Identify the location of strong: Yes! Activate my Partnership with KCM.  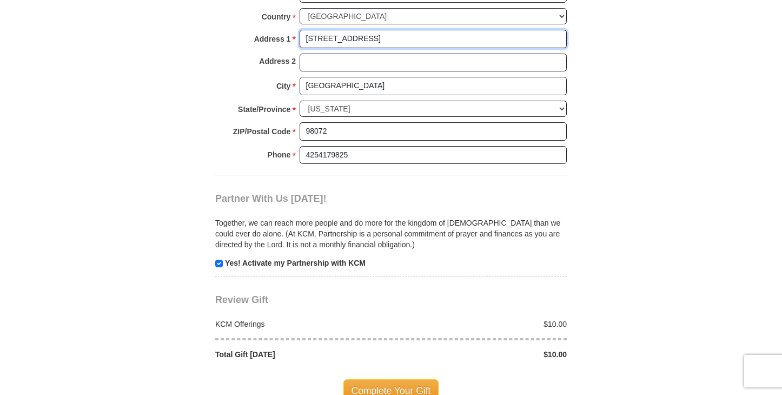
(295, 263).